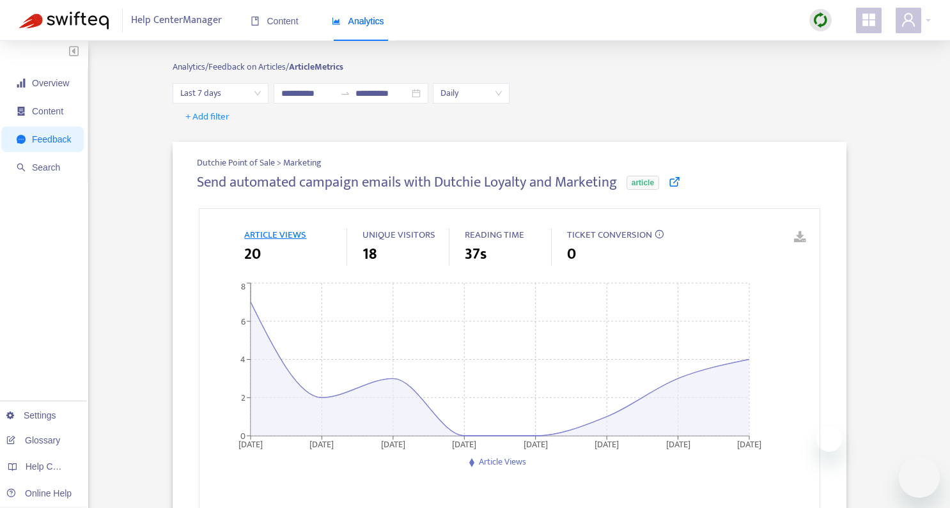  What do you see at coordinates (275, 235) in the screenshot?
I see `span: ARTICLE VIEWS` at bounding box center [275, 235].